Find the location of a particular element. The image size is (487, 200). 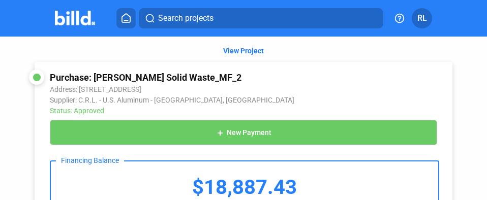

button: RL is located at coordinates (422, 18).